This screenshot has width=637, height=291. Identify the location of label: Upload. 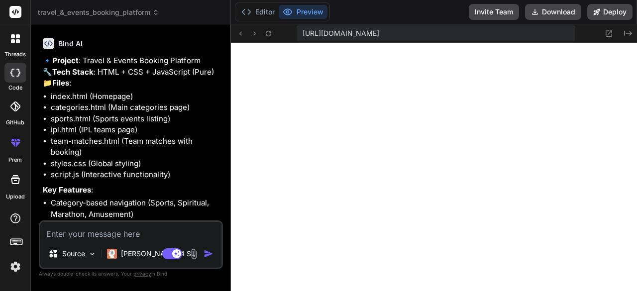
(15, 196).